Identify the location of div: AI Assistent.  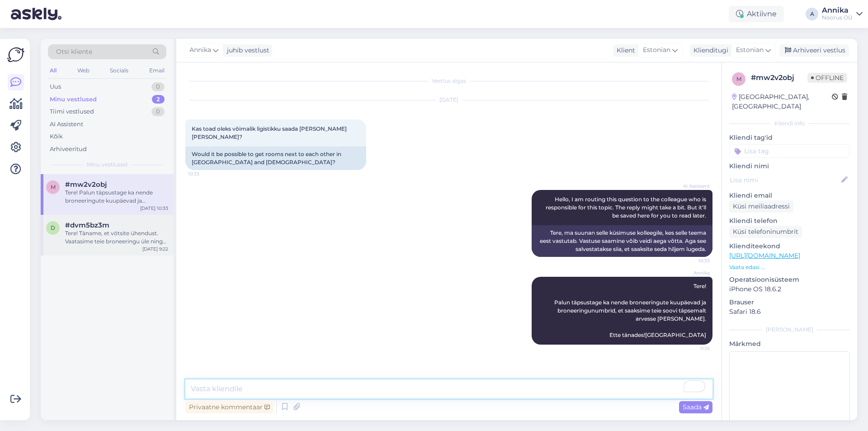
(67, 124).